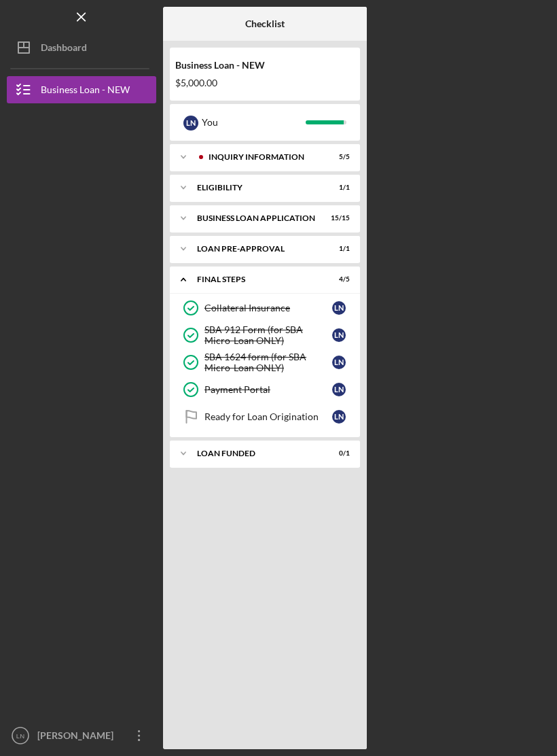 This screenshot has height=756, width=557. I want to click on div: You, so click(254, 122).